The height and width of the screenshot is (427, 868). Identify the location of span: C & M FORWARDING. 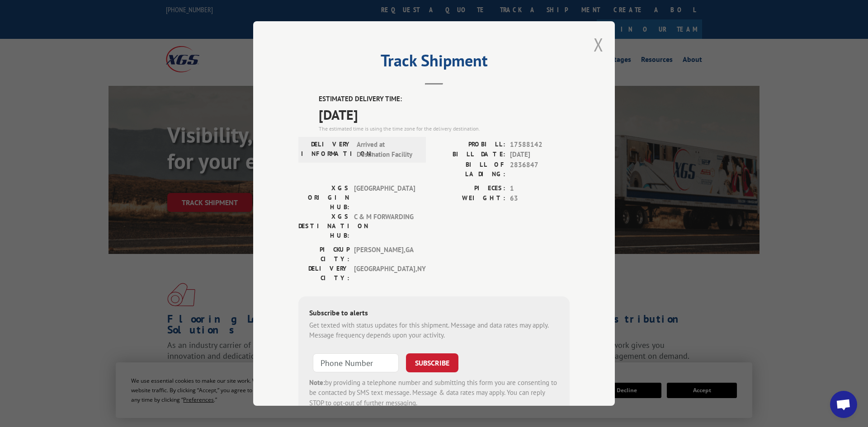
(384, 225).